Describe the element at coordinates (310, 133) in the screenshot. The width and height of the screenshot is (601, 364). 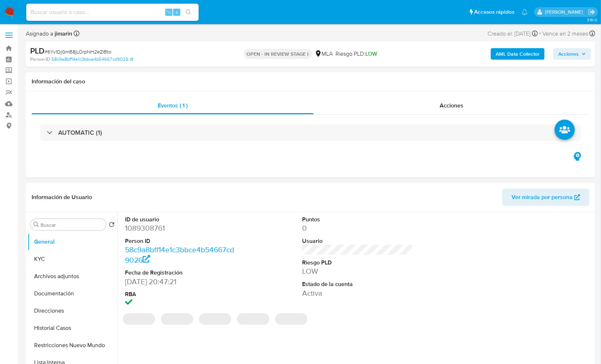
I see `div: AUTOMATIC (1)` at that location.